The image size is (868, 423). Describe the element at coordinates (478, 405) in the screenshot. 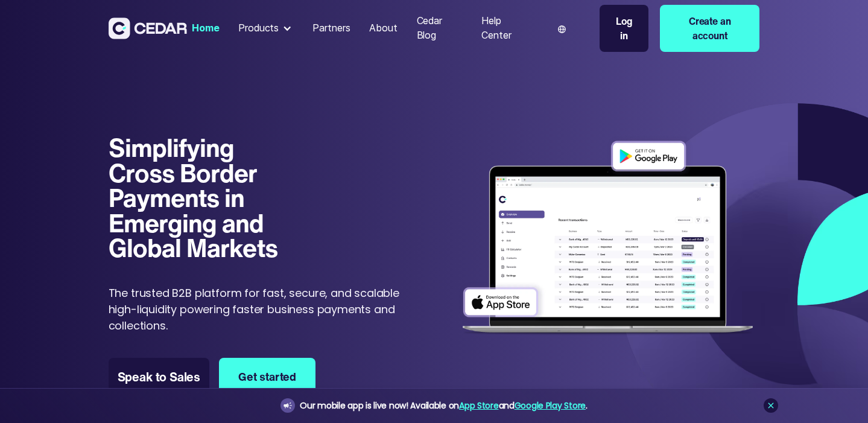

I see `span: App Store` at that location.